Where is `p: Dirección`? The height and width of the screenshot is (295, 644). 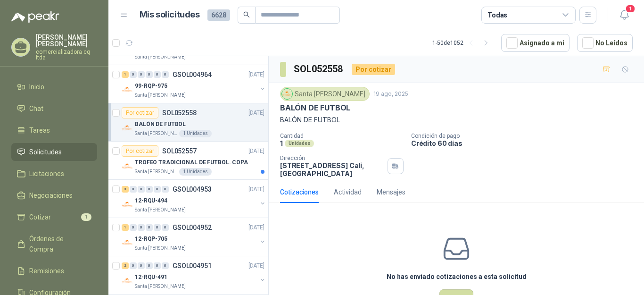 p: Dirección is located at coordinates (332, 158).